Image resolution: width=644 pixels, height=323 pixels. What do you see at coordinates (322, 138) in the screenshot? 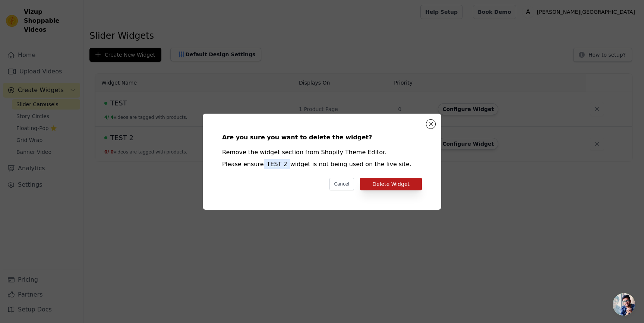
I see `div: Are you sure you want to delete the widget?` at bounding box center [322, 138].